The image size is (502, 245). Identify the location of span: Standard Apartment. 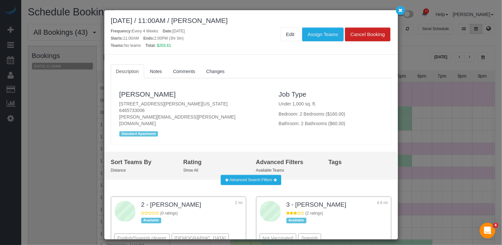
(139, 134).